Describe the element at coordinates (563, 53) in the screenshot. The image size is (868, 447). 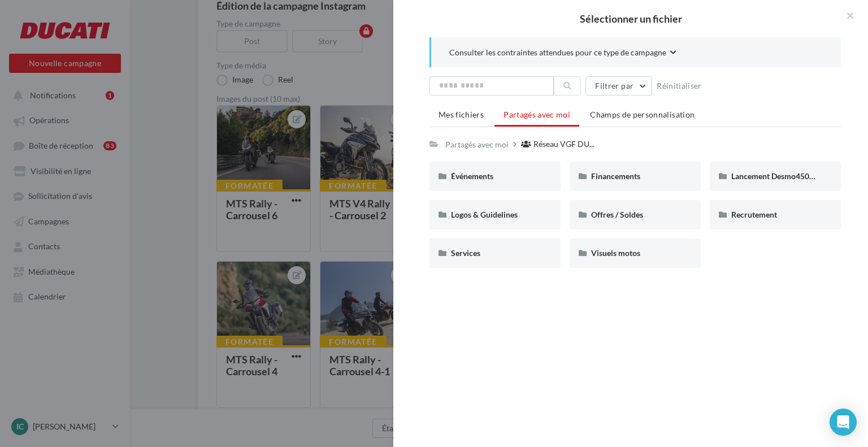
I see `button: Consulter les contraintes attendues pour ce type de campagne` at that location.